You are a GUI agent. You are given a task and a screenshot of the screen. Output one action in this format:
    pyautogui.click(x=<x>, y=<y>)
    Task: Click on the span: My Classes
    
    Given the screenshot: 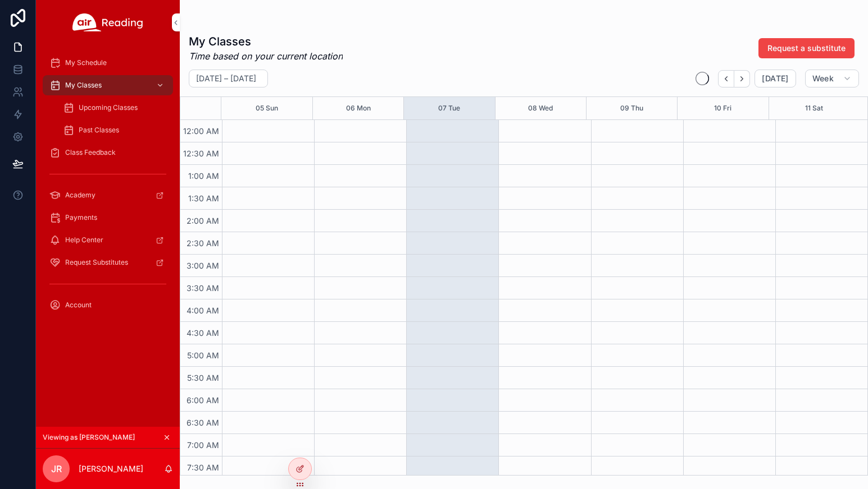 What is the action you would take?
    pyautogui.click(x=84, y=85)
    